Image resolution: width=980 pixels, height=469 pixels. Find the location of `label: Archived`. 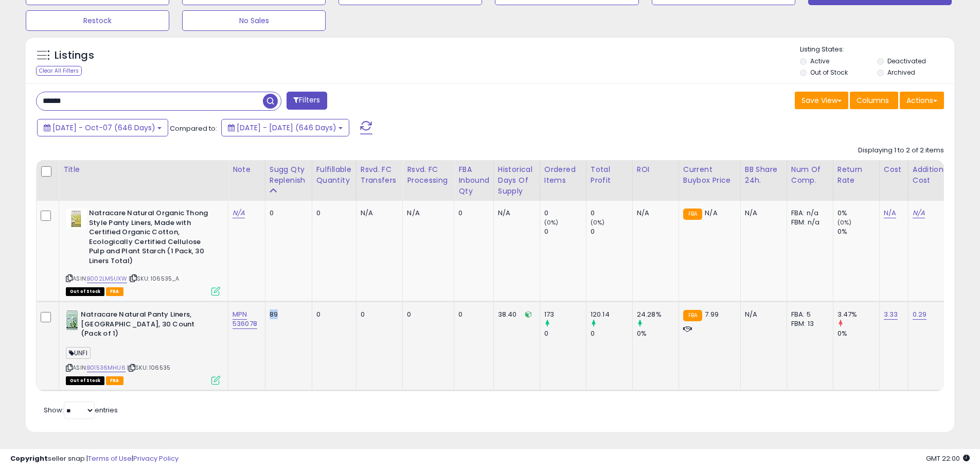

label: Archived is located at coordinates (901, 72).